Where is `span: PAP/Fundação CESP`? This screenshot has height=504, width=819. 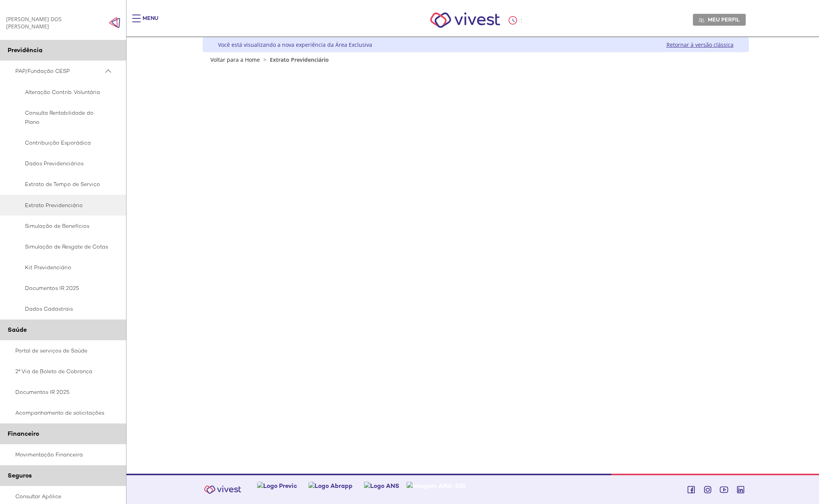
span: PAP/Fundação CESP is located at coordinates (60, 71).